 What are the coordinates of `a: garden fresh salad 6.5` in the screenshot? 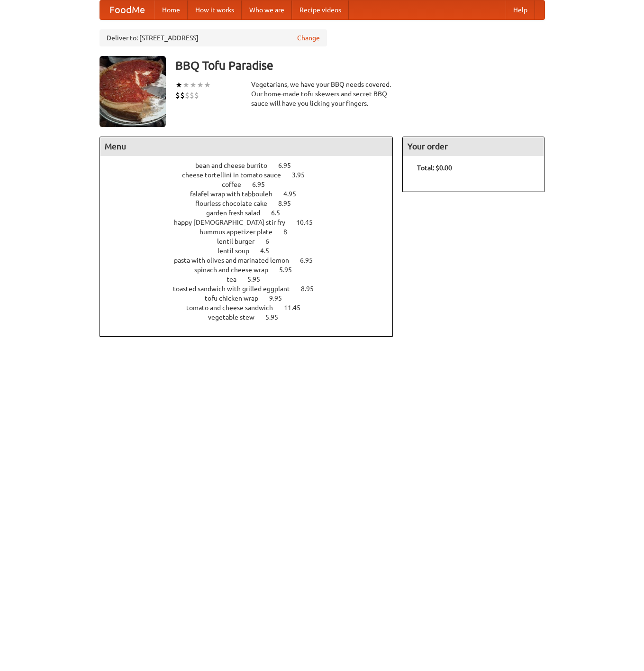 It's located at (252, 213).